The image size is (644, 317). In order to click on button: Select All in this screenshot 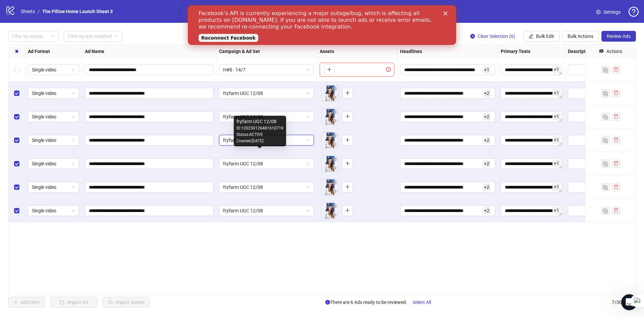, I will do `click(422, 303)`.